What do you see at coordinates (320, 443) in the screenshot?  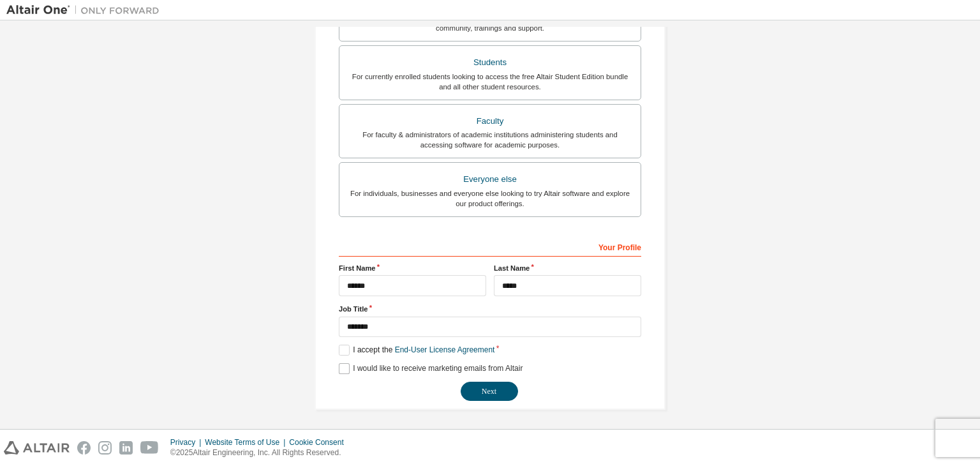 I see `div: Cookie Consent` at bounding box center [320, 443].